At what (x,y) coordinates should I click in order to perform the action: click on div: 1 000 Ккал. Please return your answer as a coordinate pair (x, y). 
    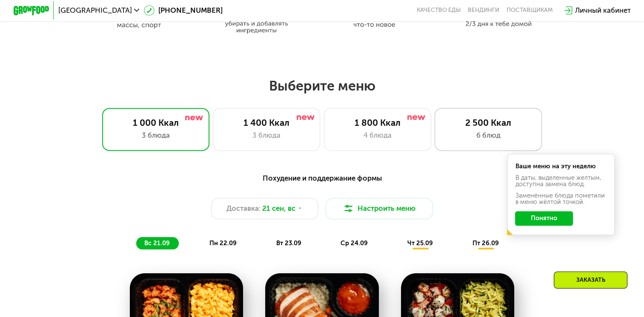
    Looking at the image, I should click on (156, 123).